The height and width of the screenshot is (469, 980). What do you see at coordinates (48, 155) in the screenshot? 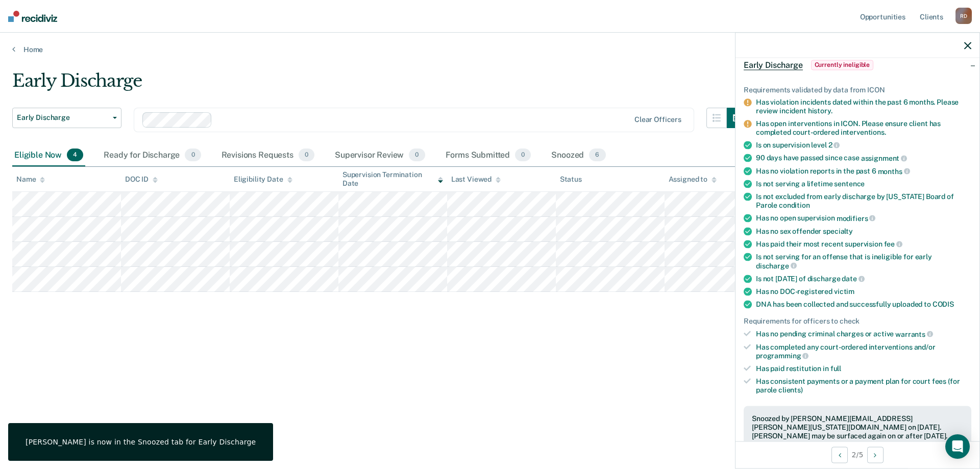
I see `div: Eligible Now` at bounding box center [48, 155].